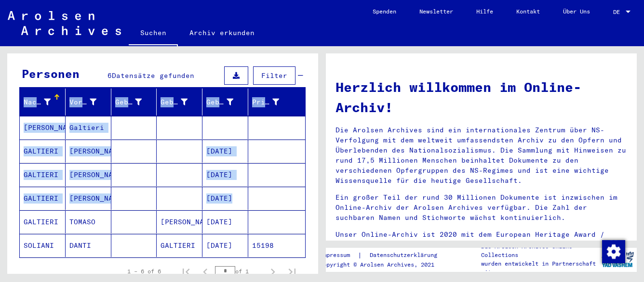  What do you see at coordinates (205, 272) in the screenshot?
I see `button: Previous page` at bounding box center [205, 272].